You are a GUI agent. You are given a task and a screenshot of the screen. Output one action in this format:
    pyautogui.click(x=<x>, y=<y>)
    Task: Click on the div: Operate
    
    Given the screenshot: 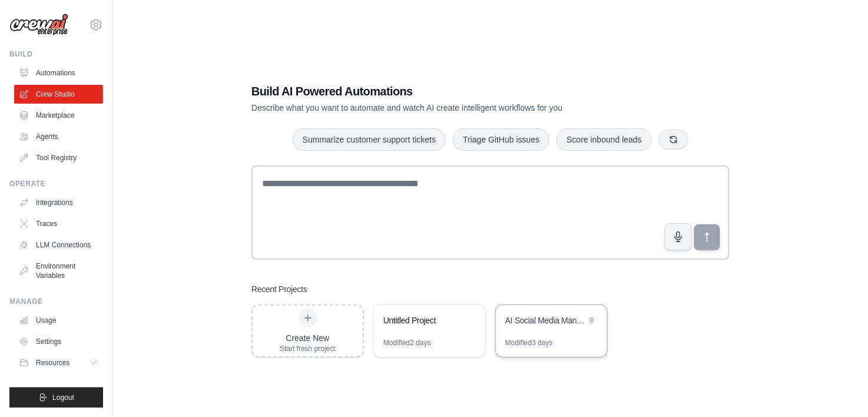 What is the action you would take?
    pyautogui.click(x=56, y=184)
    